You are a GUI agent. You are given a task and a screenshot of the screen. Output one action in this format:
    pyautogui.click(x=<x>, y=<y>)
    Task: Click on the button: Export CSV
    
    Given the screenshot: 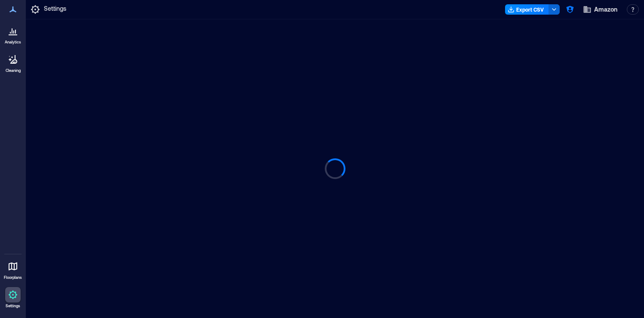 What is the action you would take?
    pyautogui.click(x=527, y=10)
    